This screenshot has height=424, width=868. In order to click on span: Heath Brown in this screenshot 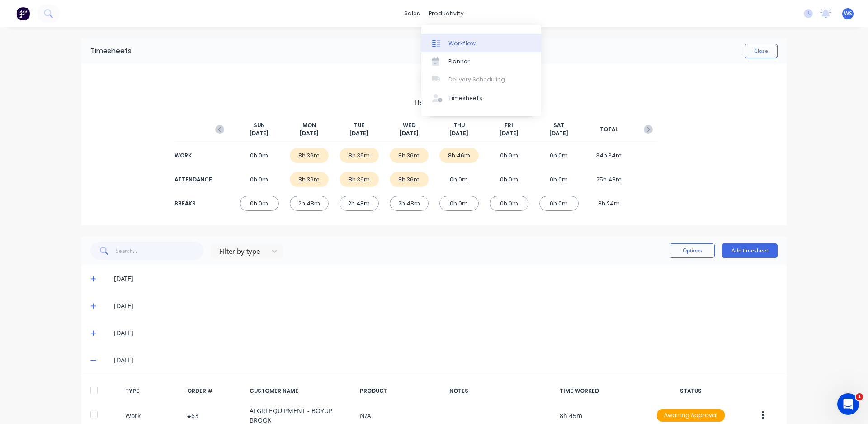, I will do `click(434, 102)`.